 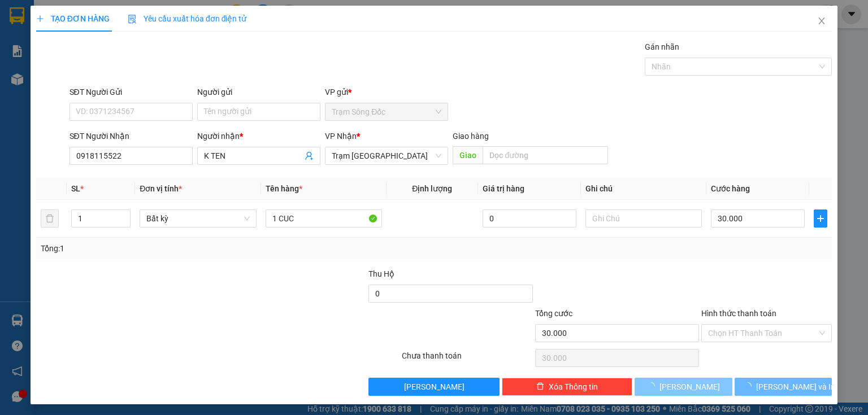 I want to click on span: Tổng cước, so click(x=554, y=313).